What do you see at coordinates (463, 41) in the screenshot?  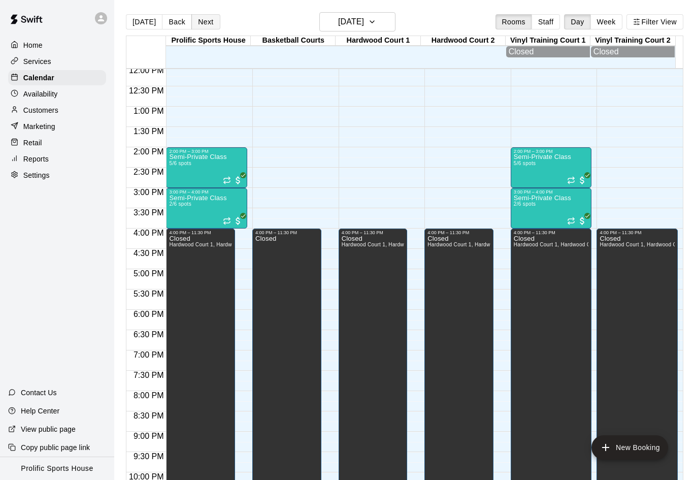 I see `div: Hardwood Court 2` at bounding box center [463, 41].